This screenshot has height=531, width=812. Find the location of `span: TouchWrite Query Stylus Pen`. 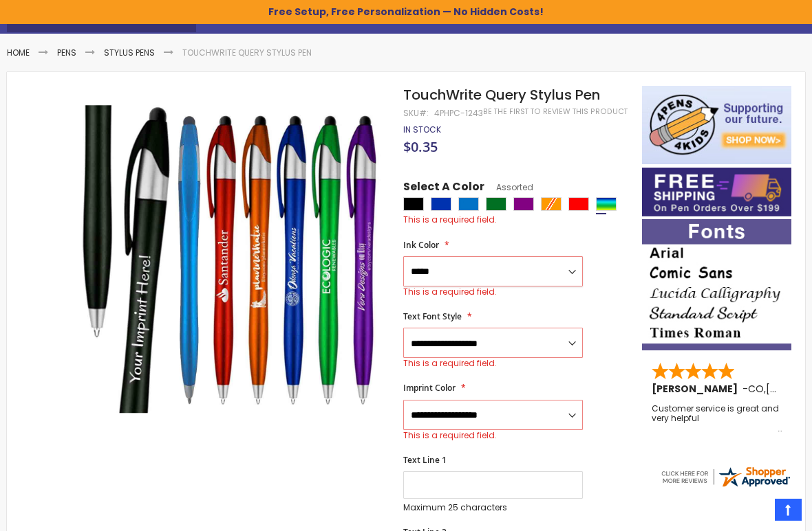

span: TouchWrite Query Stylus Pen is located at coordinates (501, 95).